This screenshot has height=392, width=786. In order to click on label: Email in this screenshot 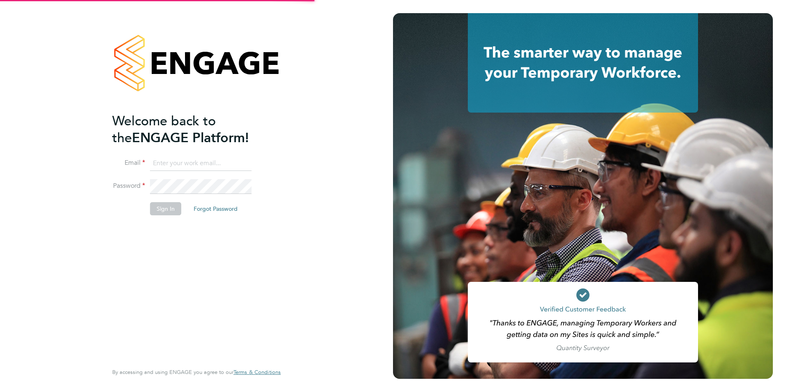, I will do `click(129, 163)`.